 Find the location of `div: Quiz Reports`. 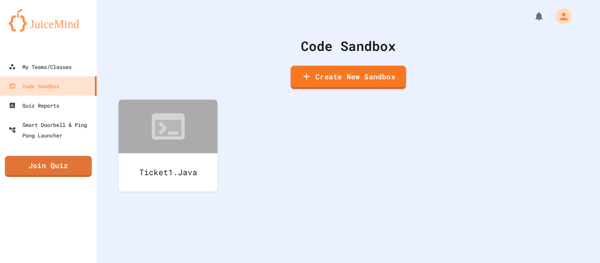

div: Quiz Reports is located at coordinates (34, 105).